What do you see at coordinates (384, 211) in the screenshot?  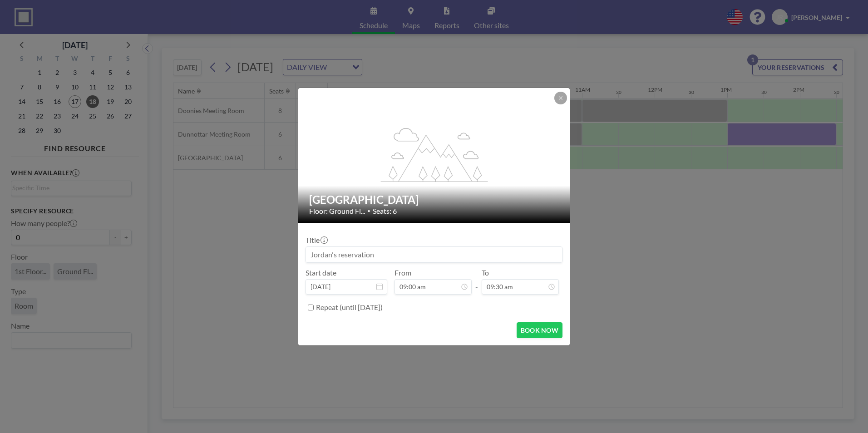 I see `span: Seats: 6` at bounding box center [384, 211].